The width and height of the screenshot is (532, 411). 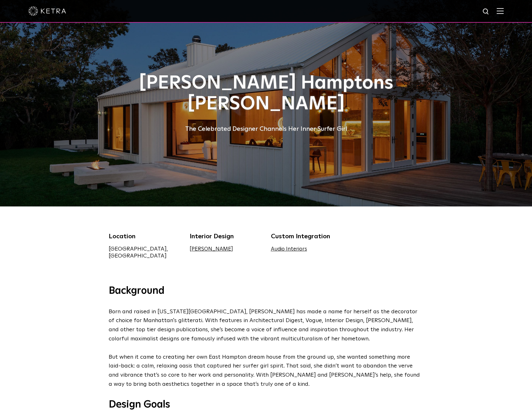 I want to click on img: search icon, so click(x=486, y=12).